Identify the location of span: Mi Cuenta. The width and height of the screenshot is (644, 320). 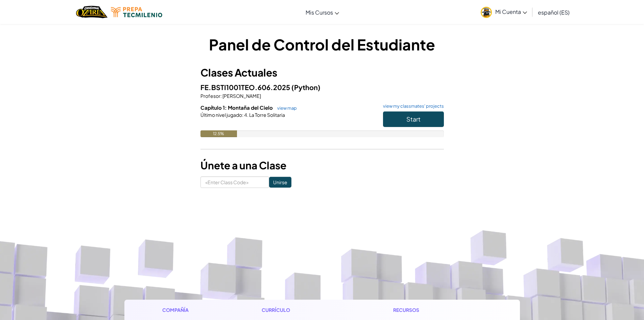
(512, 11).